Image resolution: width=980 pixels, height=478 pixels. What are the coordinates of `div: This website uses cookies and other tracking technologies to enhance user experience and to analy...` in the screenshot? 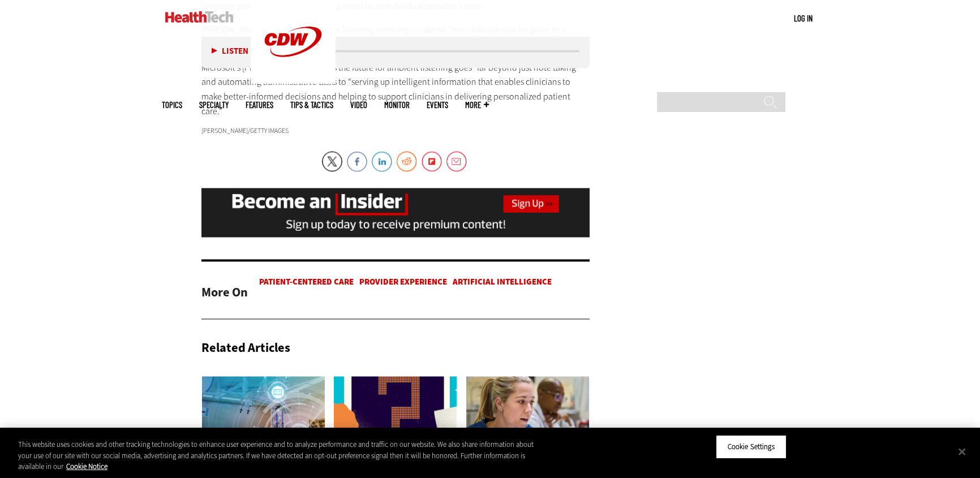 It's located at (278, 455).